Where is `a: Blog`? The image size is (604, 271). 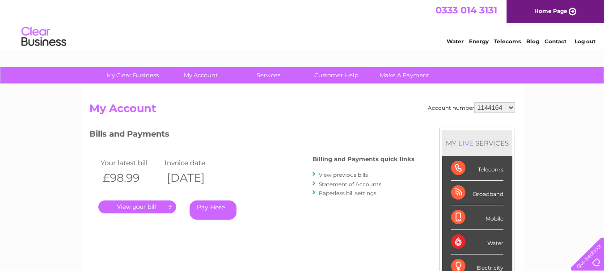 a: Blog is located at coordinates (533, 41).